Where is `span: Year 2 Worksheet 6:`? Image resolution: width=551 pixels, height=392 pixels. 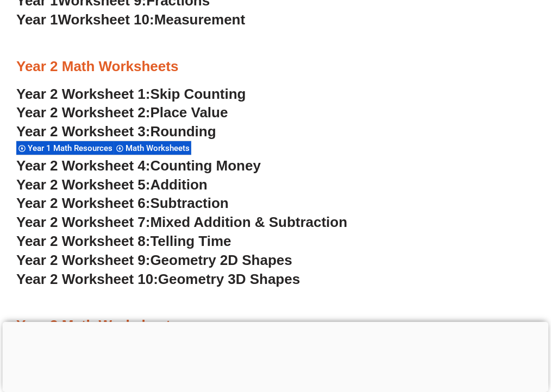 span: Year 2 Worksheet 6: is located at coordinates (83, 203).